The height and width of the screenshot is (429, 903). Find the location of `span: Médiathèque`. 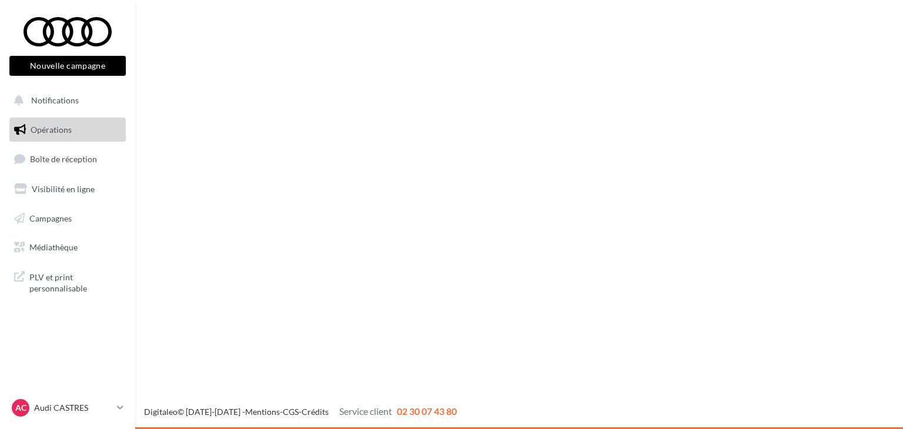

span: Médiathèque is located at coordinates (54, 247).